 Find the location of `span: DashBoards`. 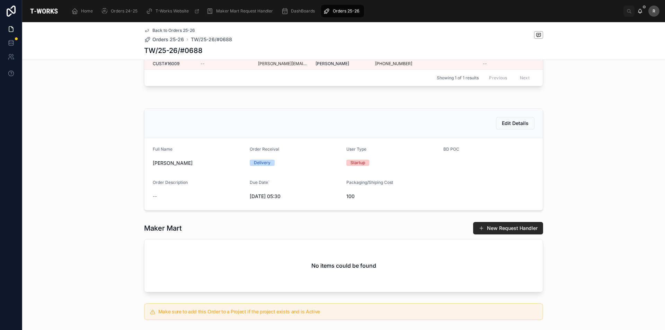

span: DashBoards is located at coordinates (303, 11).